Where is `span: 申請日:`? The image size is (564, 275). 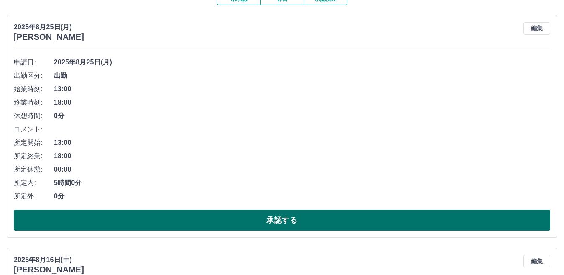 span: 申請日: is located at coordinates (34, 62).